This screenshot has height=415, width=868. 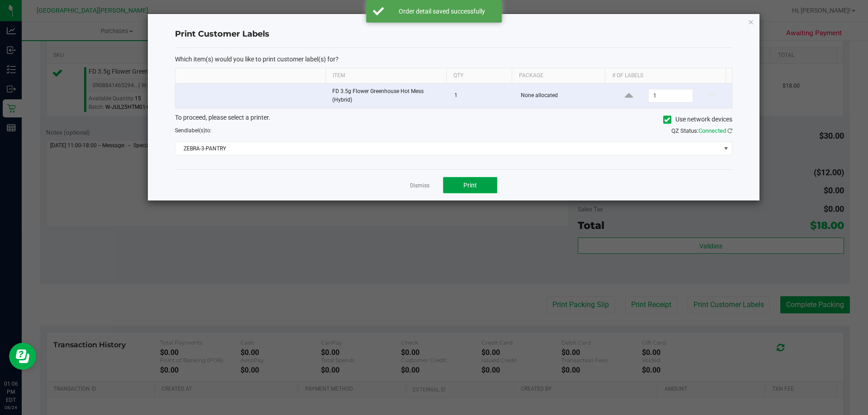 What do you see at coordinates (385, 76) in the screenshot?
I see `th: Item` at bounding box center [385, 76].